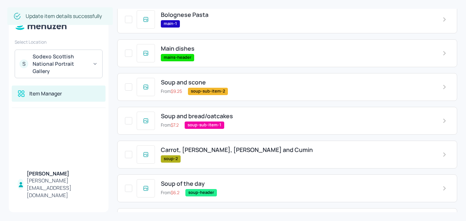 The width and height of the screenshot is (466, 221). What do you see at coordinates (178, 48) in the screenshot?
I see `span: Main dishes` at bounding box center [178, 48].